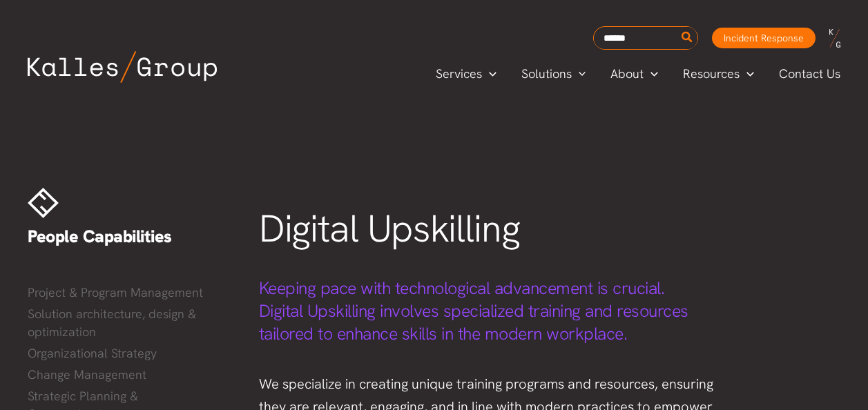 The height and width of the screenshot is (410, 868). Describe the element at coordinates (718, 74) in the screenshot. I see `a: ResourcesMenu Toggle` at that location.